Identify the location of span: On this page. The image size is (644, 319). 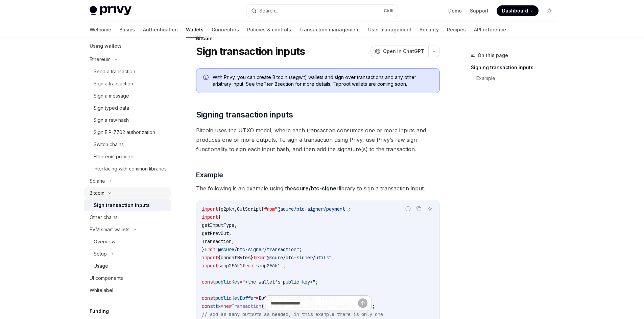
(493, 55).